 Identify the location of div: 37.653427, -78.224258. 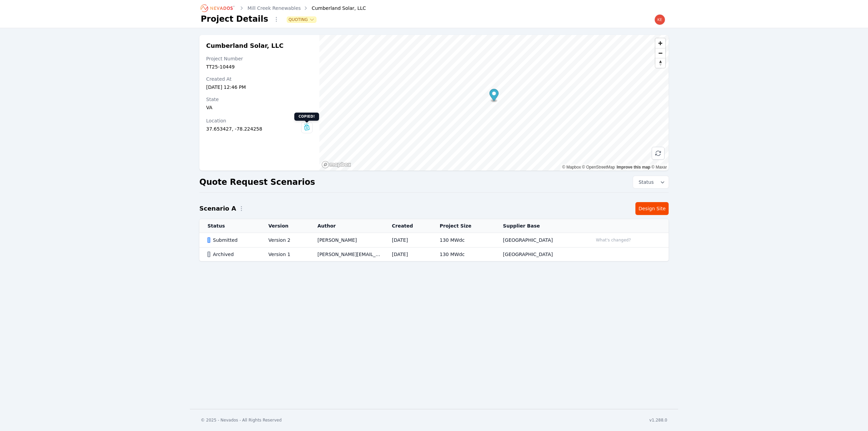
(254, 129).